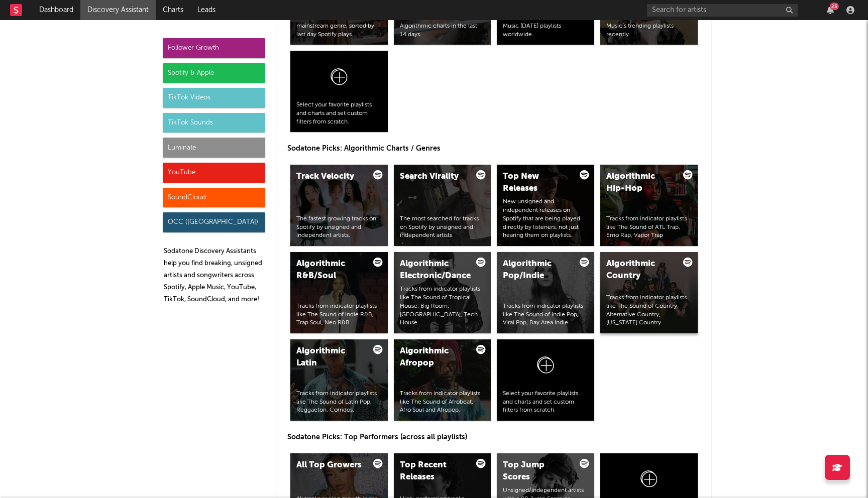 The height and width of the screenshot is (498, 868). Describe the element at coordinates (339, 315) in the screenshot. I see `div: Tracks from indicator playlists like The Sound of Indie R&B, Trap Soul, Neo R&B` at that location.